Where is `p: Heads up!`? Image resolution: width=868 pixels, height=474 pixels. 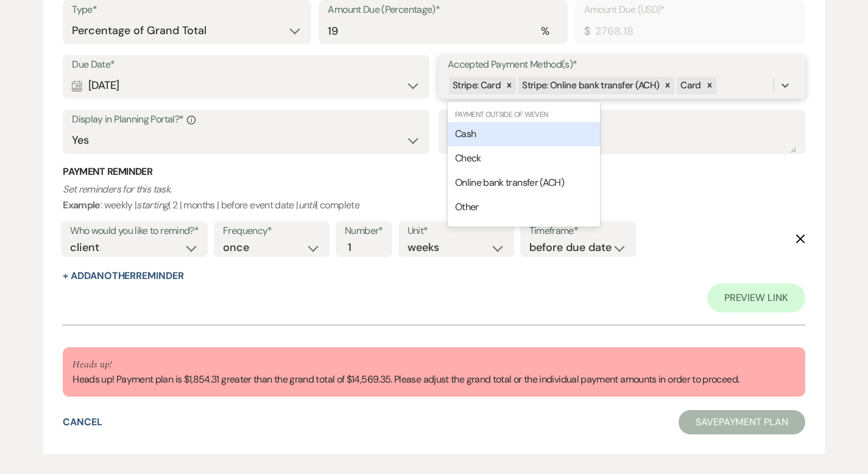 p: Heads up! is located at coordinates (406, 365).